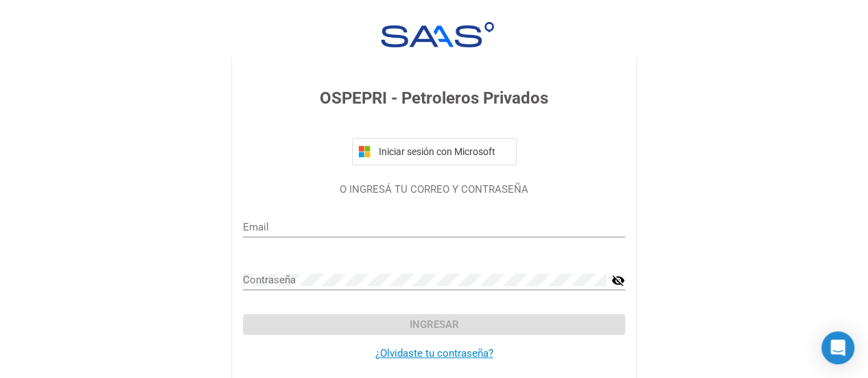 This screenshot has width=868, height=378. What do you see at coordinates (433, 98) in the screenshot?
I see `h3: OSPEPRI - Petroleros Privados` at bounding box center [433, 98].